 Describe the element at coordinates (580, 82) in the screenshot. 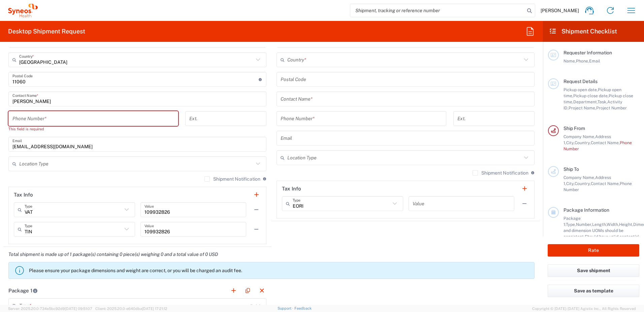

I see `span: Request Details` at that location.